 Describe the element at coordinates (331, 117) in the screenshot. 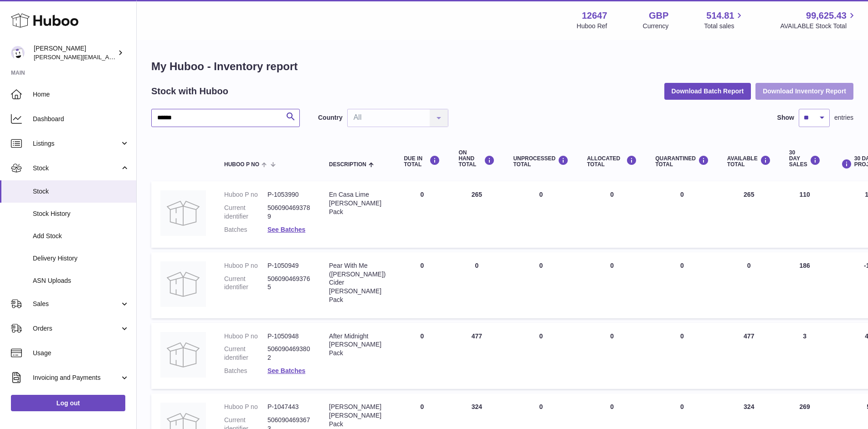

I see `label: Country` at that location.